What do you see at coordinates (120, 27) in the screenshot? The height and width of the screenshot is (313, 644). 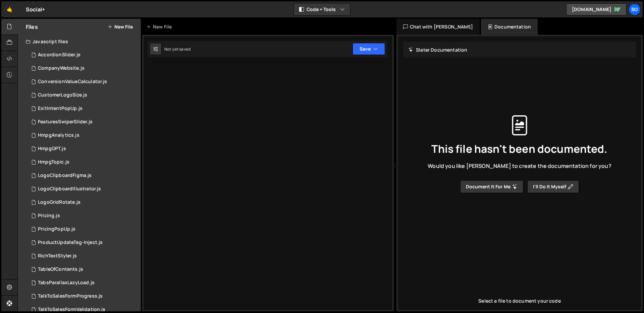 I see `button: New File` at bounding box center [120, 27].